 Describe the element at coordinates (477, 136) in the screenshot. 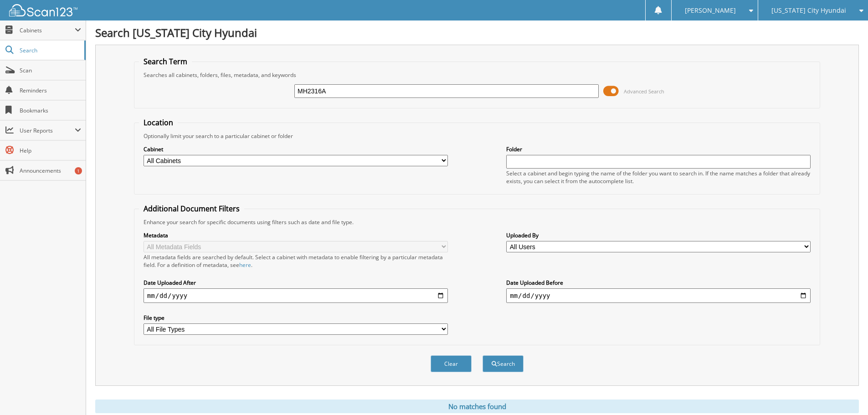

I see `div: Optionally limit your search to a particular cabinet or folder` at that location.